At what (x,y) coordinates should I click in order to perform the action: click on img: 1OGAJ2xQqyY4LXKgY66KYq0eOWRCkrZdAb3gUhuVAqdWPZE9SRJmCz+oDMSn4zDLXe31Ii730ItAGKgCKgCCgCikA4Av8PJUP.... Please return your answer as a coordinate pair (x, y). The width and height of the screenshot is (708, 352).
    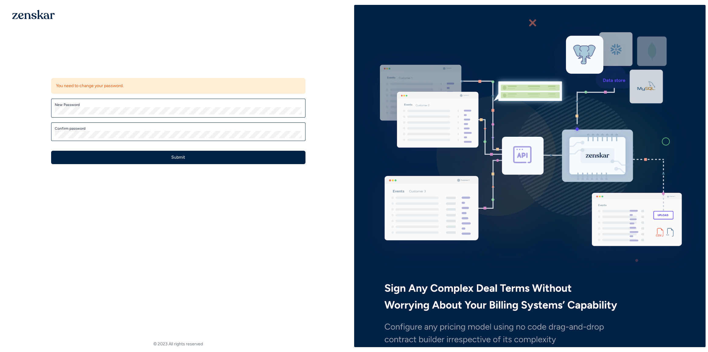
    Looking at the image, I should click on (33, 14).